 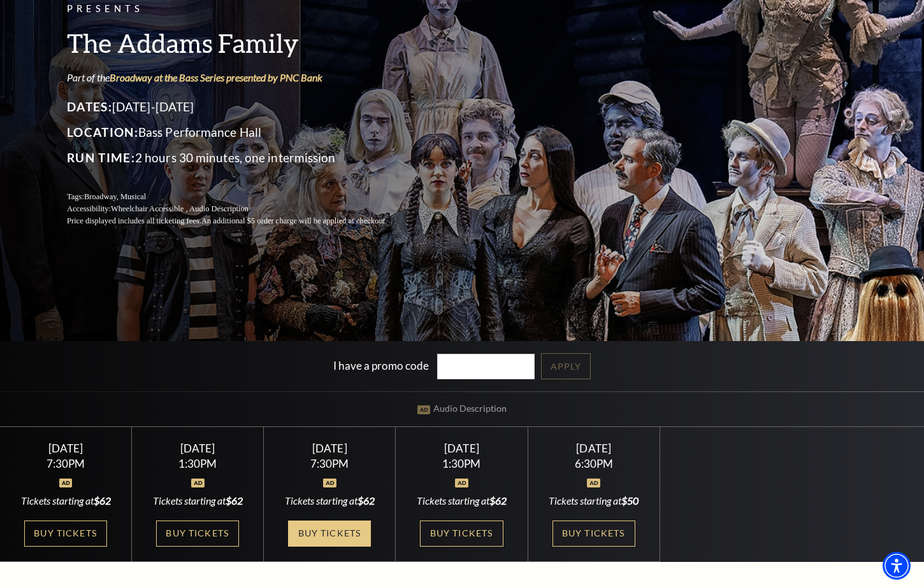 I want to click on div: Accessibility Menu, so click(x=896, y=566).